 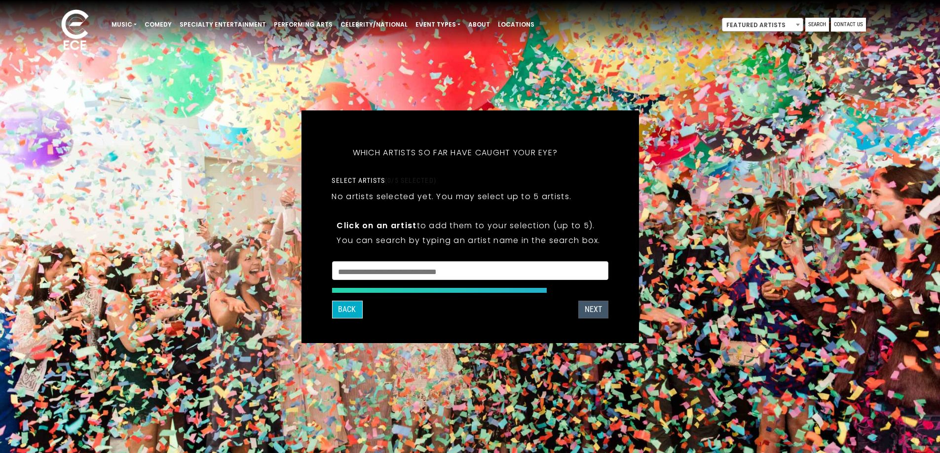 I want to click on a: Contact Us, so click(x=848, y=25).